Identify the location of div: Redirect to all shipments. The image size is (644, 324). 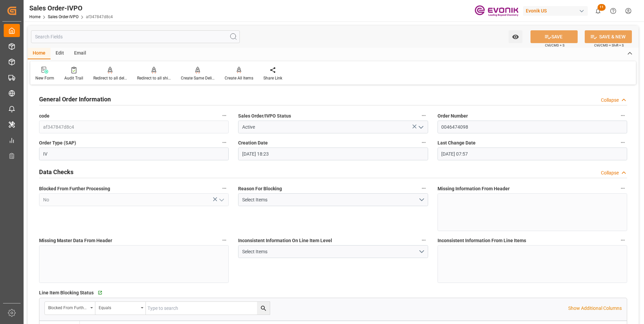
(154, 78).